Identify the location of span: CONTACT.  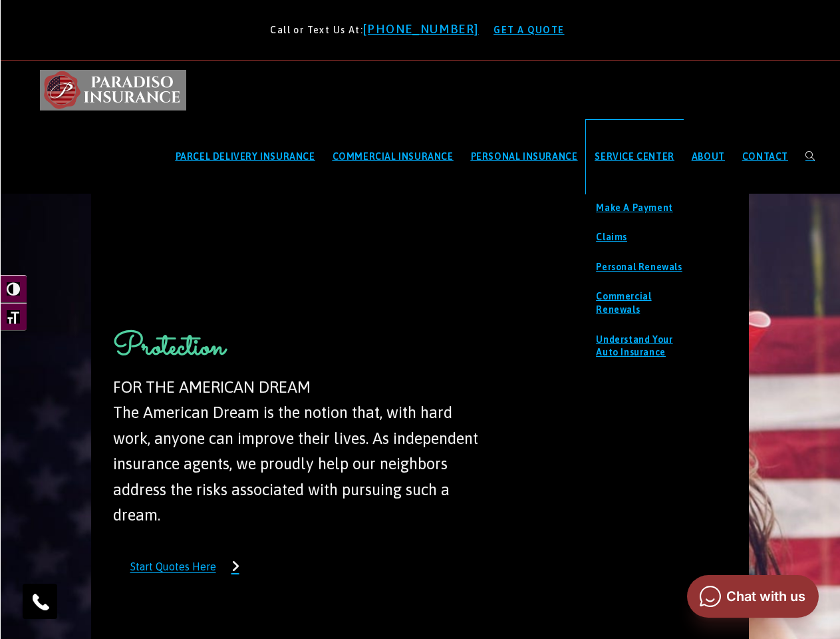
(765, 156).